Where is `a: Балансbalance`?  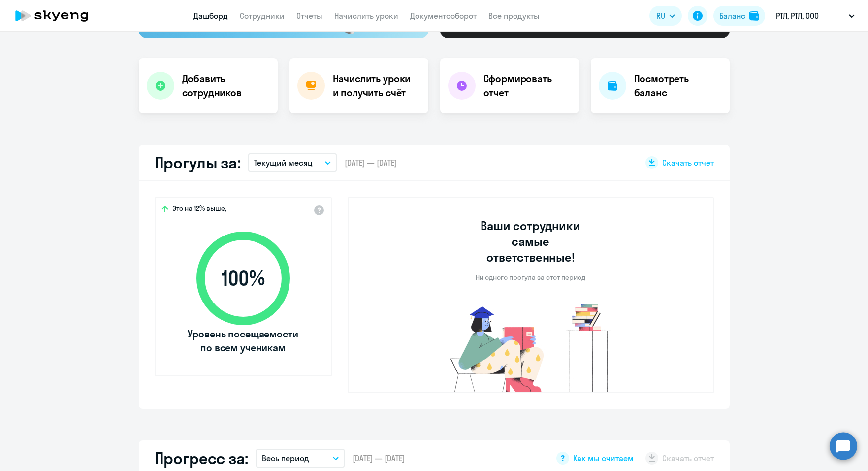 a: Балансbalance is located at coordinates (739, 16).